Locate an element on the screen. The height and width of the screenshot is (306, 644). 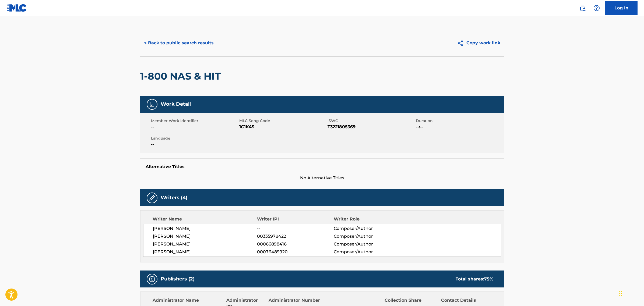
div: Chat Widget is located at coordinates (630, 293).